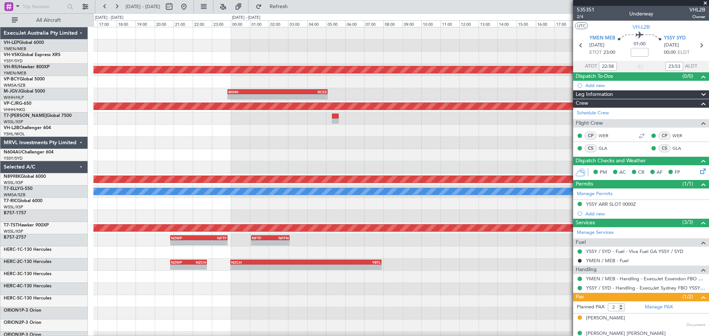 This screenshot has width=709, height=336. What do you see at coordinates (317, 24) in the screenshot?
I see `div: 04:00` at bounding box center [317, 24].